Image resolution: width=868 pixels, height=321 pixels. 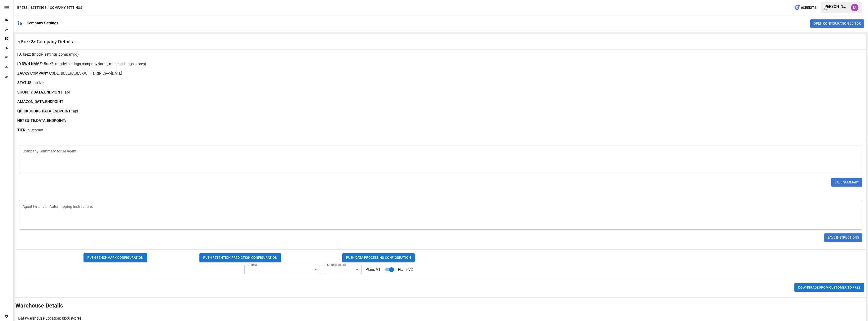 I want to click on button: Open Configuration Editor, so click(x=837, y=24).